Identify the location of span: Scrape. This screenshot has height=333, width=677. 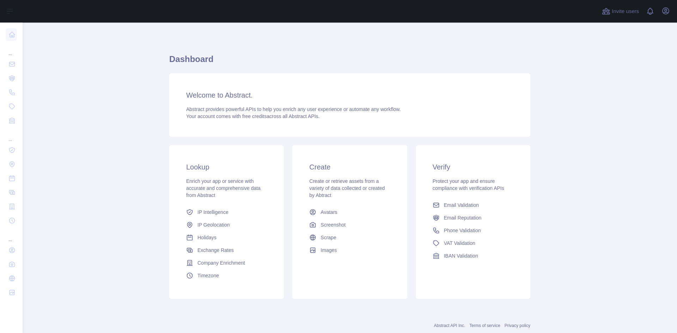
(328, 238).